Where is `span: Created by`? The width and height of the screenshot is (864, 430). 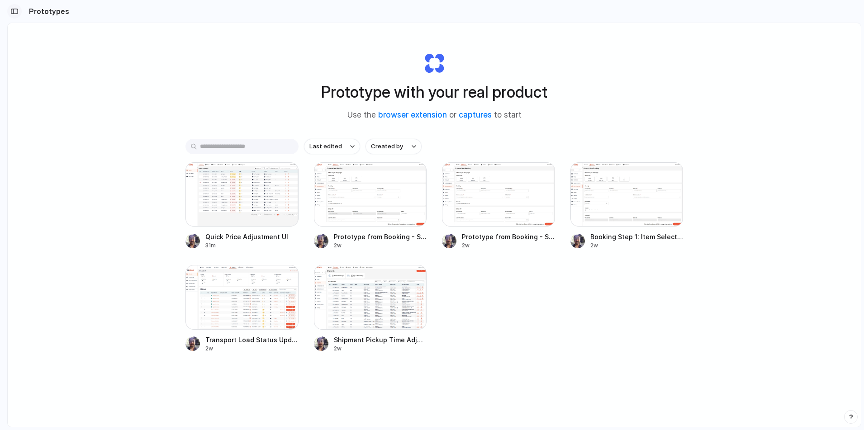 span: Created by is located at coordinates (387, 147).